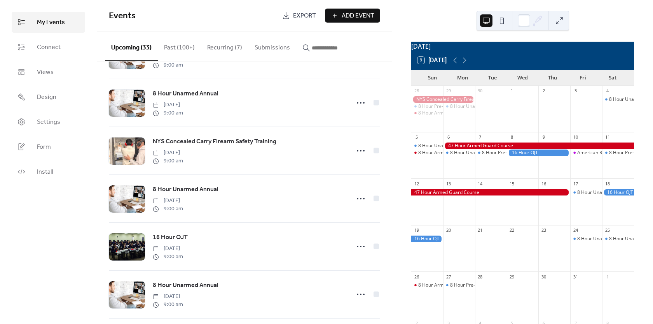 The image size is (653, 324). I want to click on div: 15, so click(512, 183).